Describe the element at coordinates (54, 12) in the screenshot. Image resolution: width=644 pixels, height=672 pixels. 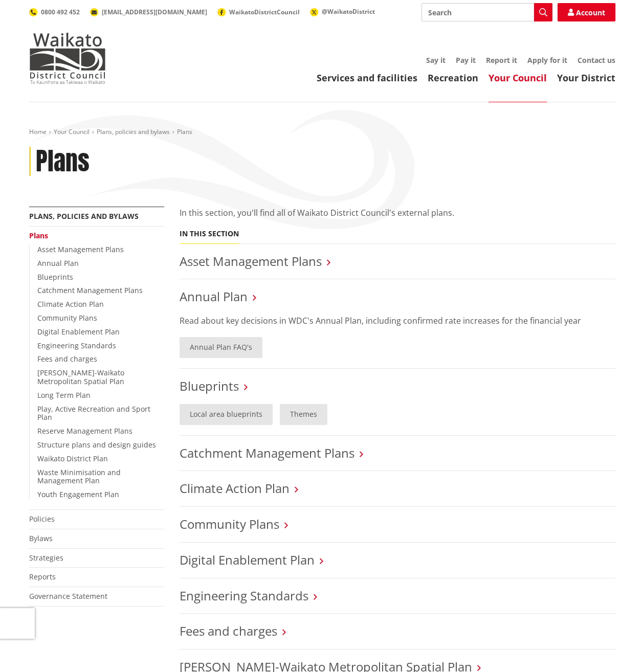
I see `a: 0800 492 452` at that location.